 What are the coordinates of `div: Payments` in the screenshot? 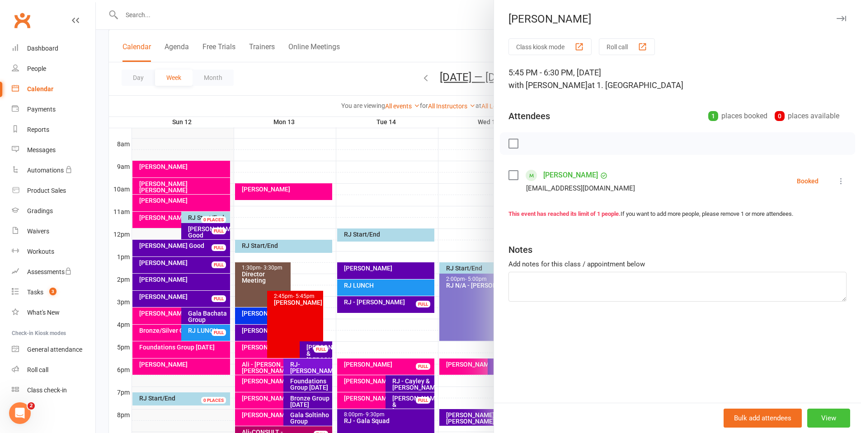 It's located at (41, 109).